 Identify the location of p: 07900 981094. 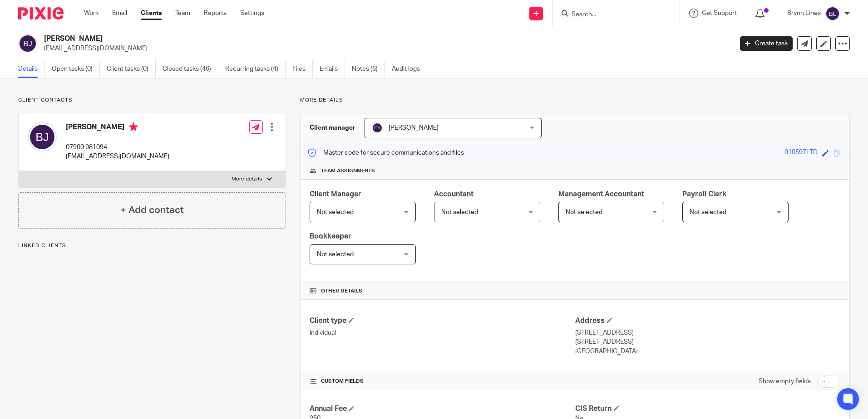
(118, 147).